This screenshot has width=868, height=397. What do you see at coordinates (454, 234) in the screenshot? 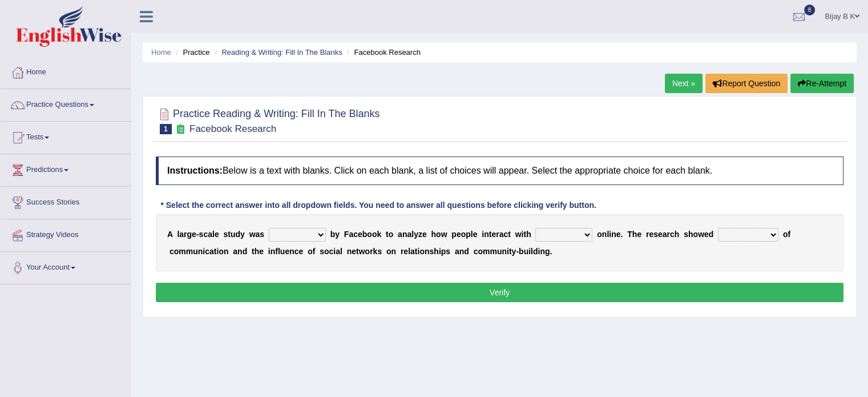
I see `b: p` at bounding box center [454, 234].